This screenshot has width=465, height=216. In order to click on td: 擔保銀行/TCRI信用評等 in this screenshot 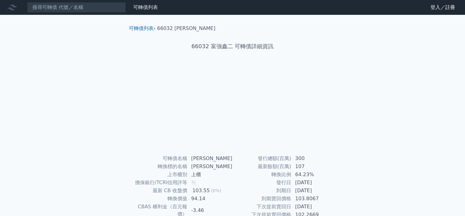, I will do `click(160, 182)`.